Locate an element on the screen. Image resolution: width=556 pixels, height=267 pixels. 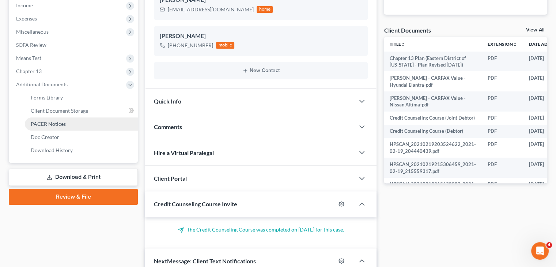
a: Titleunfold_more is located at coordinates (398, 44).